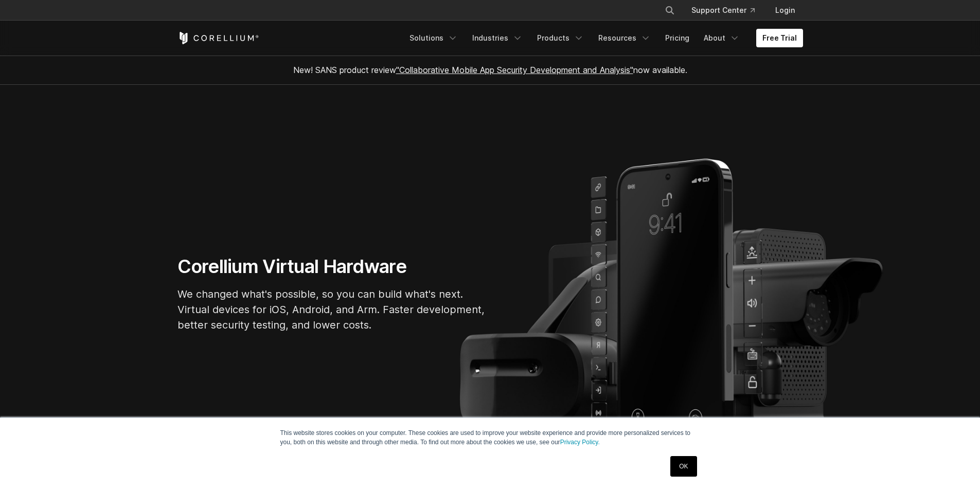 Image resolution: width=980 pixels, height=490 pixels. I want to click on p: We changed what's possible, so you can build what's next. Virtual devices for iOS, Android, and A..., so click(332, 310).